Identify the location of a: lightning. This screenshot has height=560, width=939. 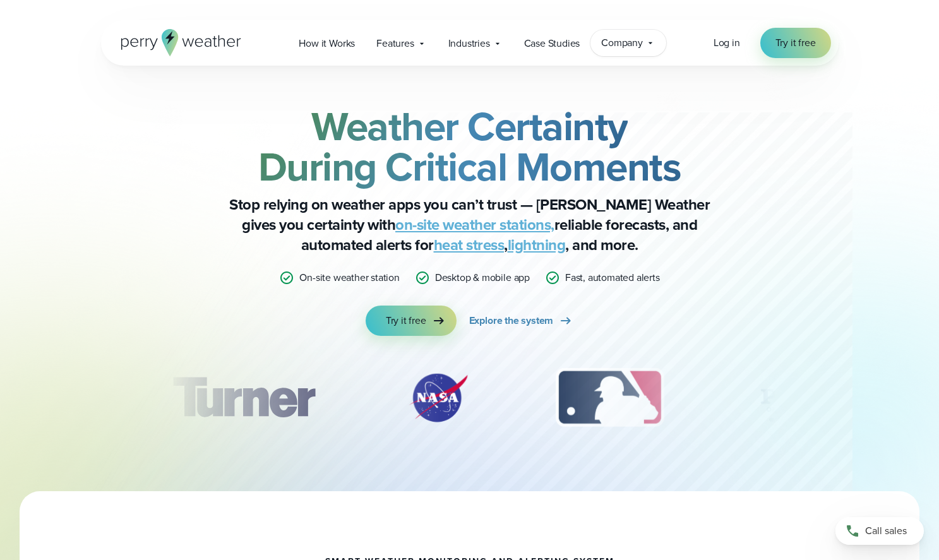
(536, 245).